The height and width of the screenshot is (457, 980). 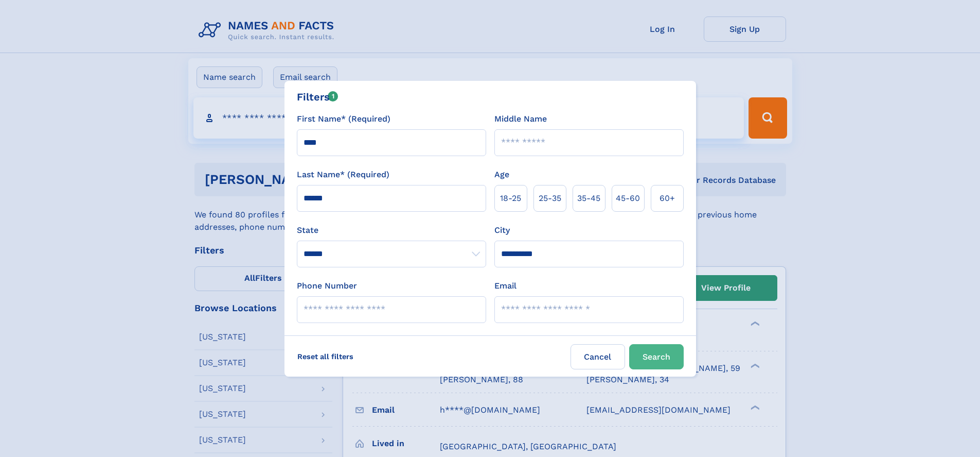 I want to click on button: Search, so click(x=657, y=356).